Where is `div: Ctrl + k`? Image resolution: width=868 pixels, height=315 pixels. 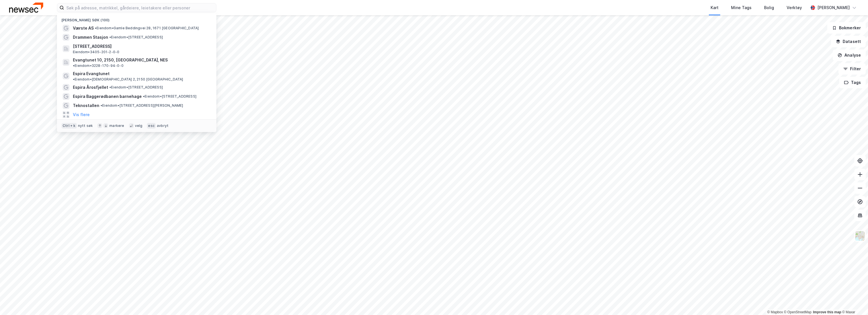 div: Ctrl + k is located at coordinates (69, 126).